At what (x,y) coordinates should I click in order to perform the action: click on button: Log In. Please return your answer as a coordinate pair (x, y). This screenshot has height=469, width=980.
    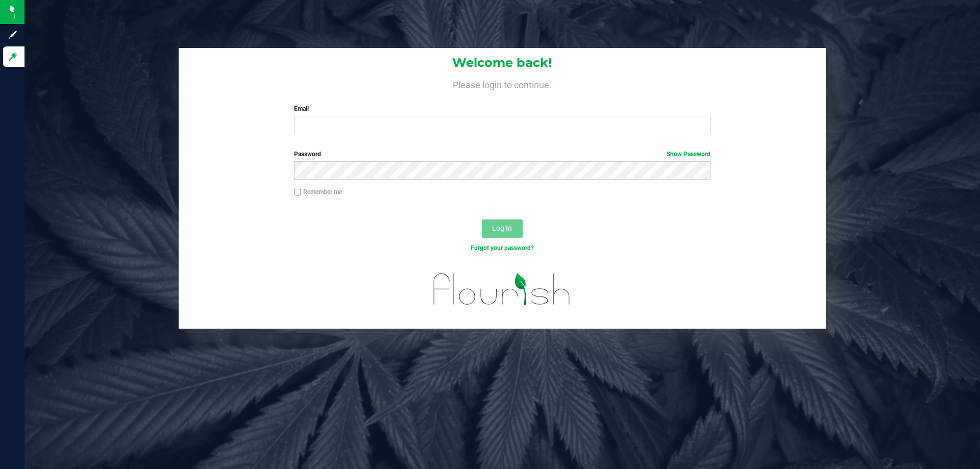
    Looking at the image, I should click on (503, 229).